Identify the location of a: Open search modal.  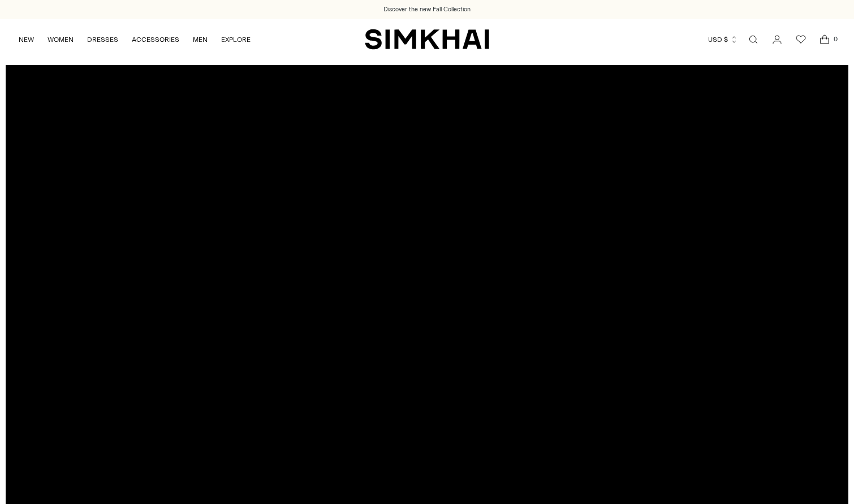
(754, 40).